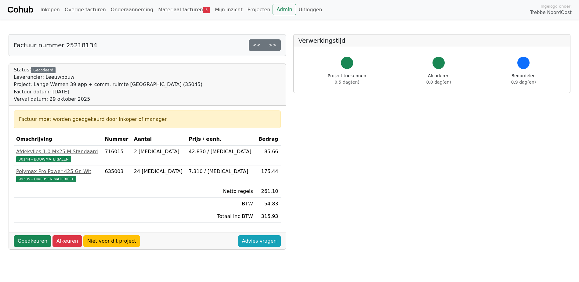  What do you see at coordinates (556, 6) in the screenshot?
I see `span: Ingelogd onder:` at bounding box center [556, 6].